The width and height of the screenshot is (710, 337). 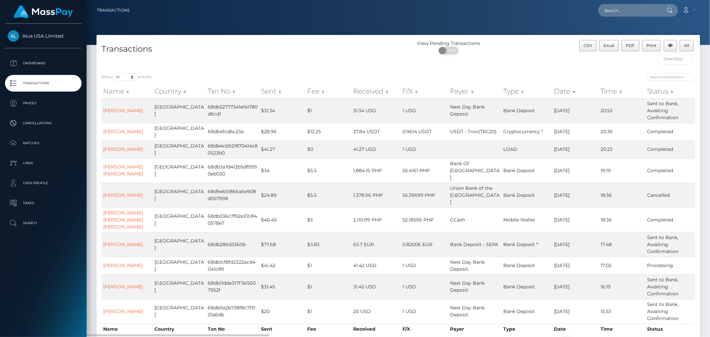 I want to click on td: 20:53, so click(x=622, y=111).